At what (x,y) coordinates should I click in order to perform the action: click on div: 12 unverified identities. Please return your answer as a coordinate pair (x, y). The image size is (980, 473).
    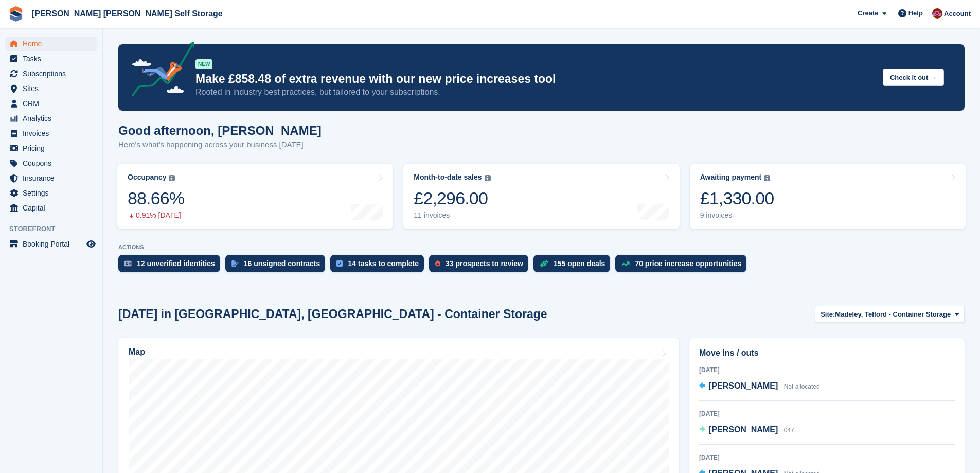
    Looking at the image, I should click on (176, 263).